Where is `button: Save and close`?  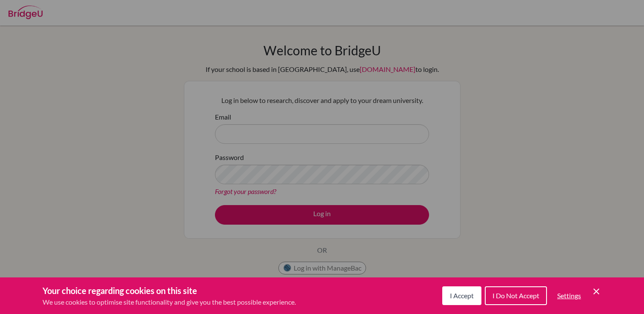
button: Save and close is located at coordinates (596, 291).